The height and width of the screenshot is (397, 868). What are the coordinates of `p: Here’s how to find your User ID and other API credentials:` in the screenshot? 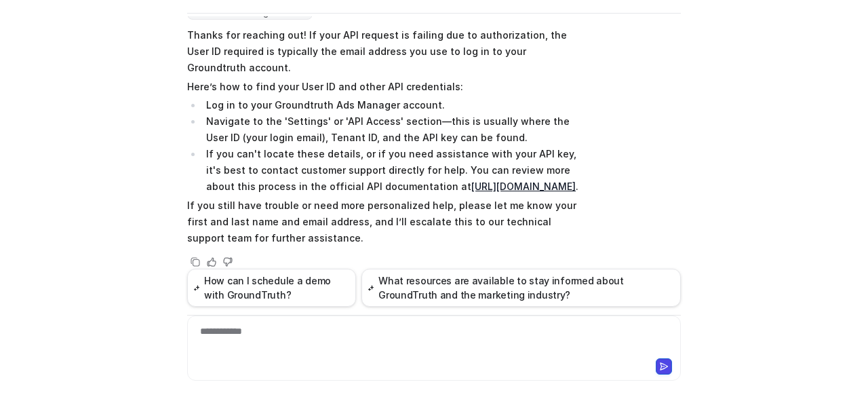 It's located at (385, 87).